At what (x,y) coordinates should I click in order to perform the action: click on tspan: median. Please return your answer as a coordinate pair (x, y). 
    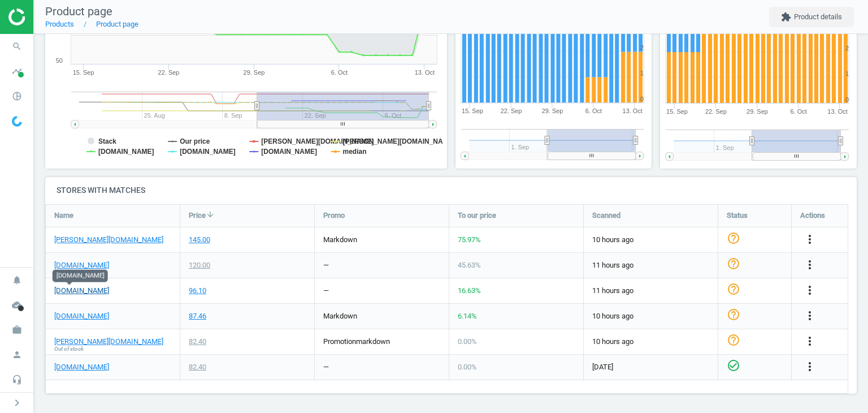
    Looking at the image, I should click on (355, 152).